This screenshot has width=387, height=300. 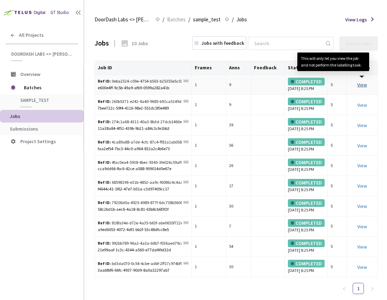 I want to click on li: 1, so click(x=358, y=288).